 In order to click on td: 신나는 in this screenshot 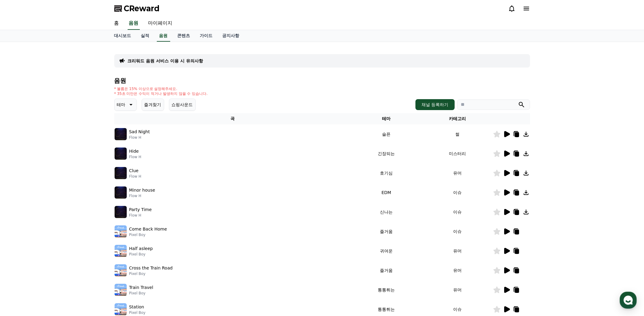, I will do `click(386, 212)`.